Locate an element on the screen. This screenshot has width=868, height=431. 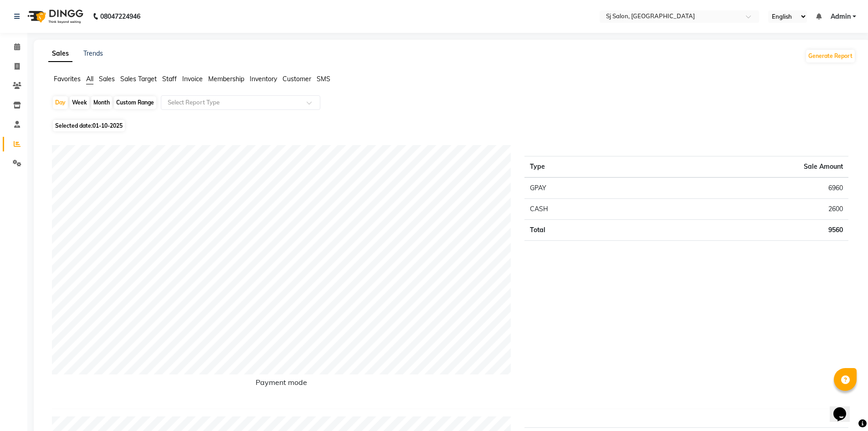
span: Selected date: is located at coordinates (89, 125).